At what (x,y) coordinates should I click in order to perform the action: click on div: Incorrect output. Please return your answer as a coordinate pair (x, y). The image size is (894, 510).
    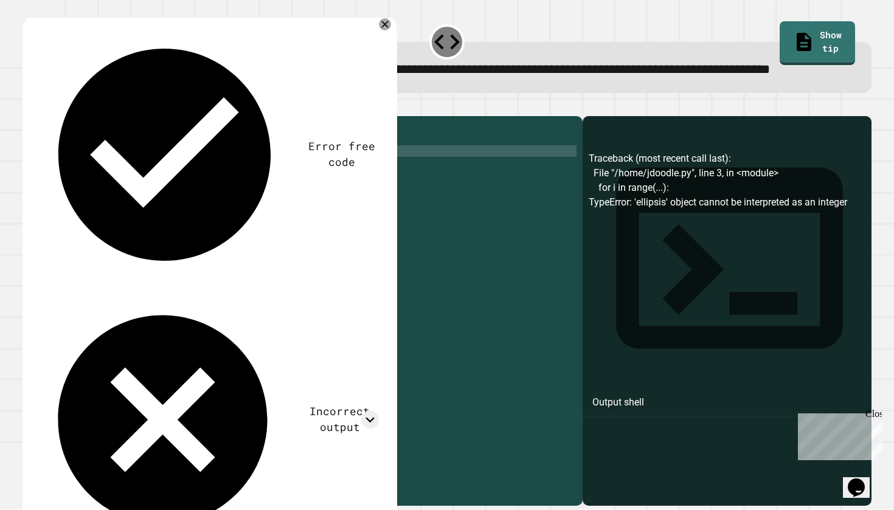
    Looking at the image, I should click on (339, 420).